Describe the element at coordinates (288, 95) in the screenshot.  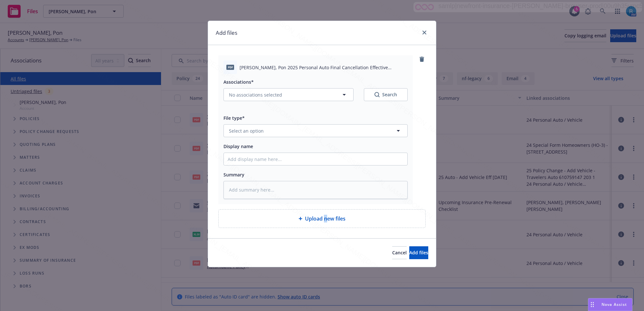
I see `button: No associations selected` at that location.